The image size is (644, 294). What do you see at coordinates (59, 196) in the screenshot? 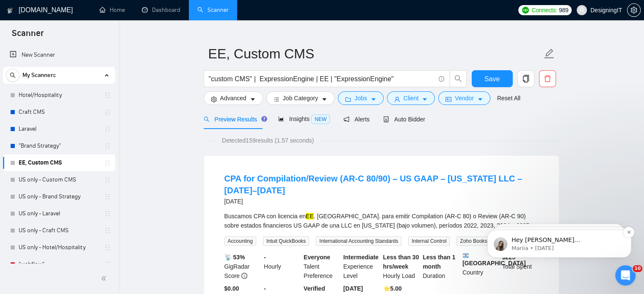
I see `a: US only - Brand Strategy` at bounding box center [59, 196].